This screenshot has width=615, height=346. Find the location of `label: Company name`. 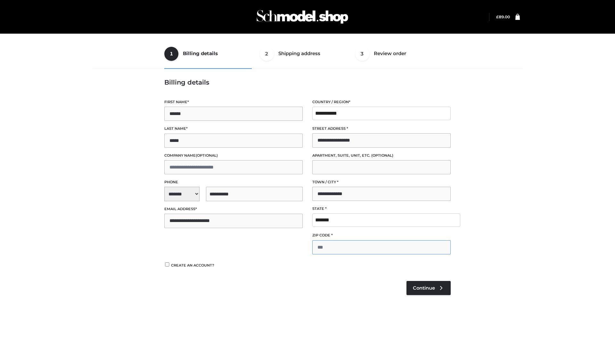

label: Company name is located at coordinates (234, 155).